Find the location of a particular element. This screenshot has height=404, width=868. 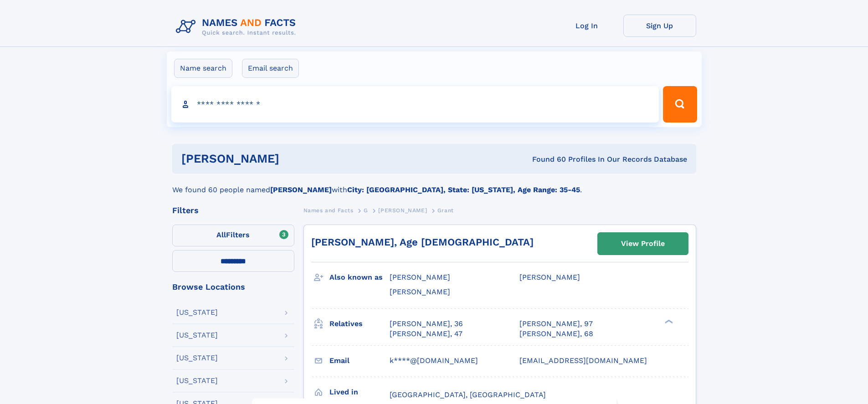

label: Filters is located at coordinates (233, 236).